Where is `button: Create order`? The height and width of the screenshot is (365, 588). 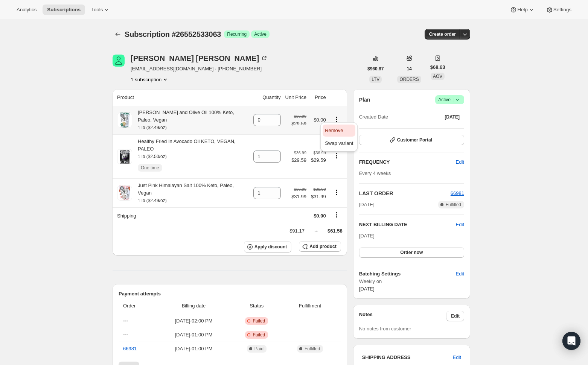 button: Create order is located at coordinates (442, 34).